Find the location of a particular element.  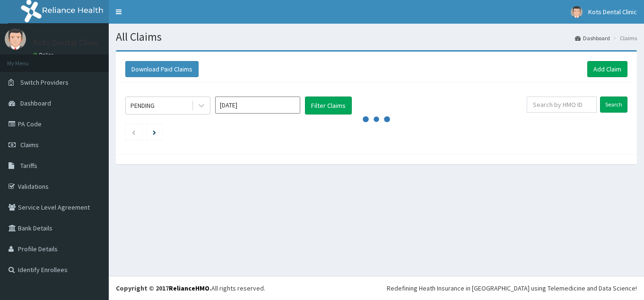

p: Kots Dental Clinic is located at coordinates (66, 43).